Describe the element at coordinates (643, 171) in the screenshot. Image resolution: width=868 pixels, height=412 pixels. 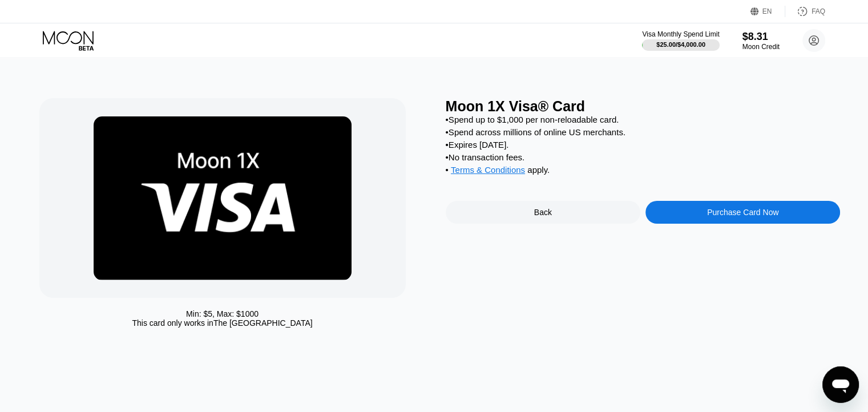
I see `div: • apply .` at that location.